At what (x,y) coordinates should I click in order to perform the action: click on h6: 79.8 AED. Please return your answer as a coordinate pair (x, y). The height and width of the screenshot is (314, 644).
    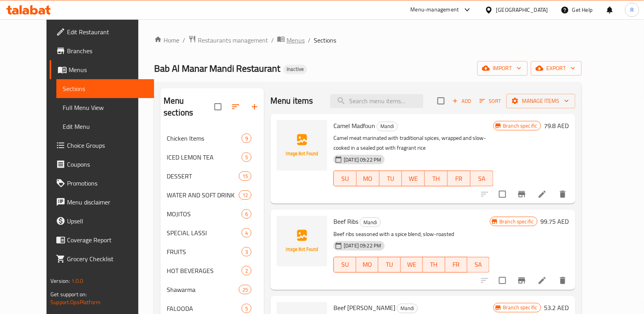
    Looking at the image, I should click on (556, 125).